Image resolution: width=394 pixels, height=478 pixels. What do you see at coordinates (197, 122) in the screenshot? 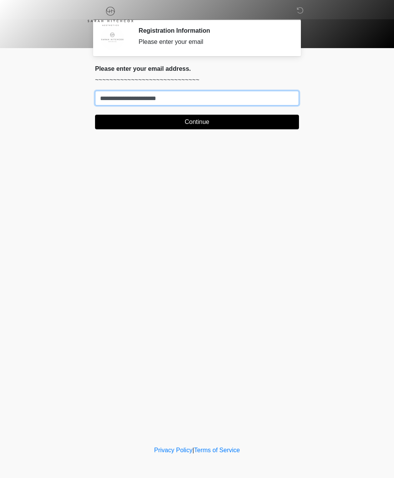
I see `button: Continue` at bounding box center [197, 122].